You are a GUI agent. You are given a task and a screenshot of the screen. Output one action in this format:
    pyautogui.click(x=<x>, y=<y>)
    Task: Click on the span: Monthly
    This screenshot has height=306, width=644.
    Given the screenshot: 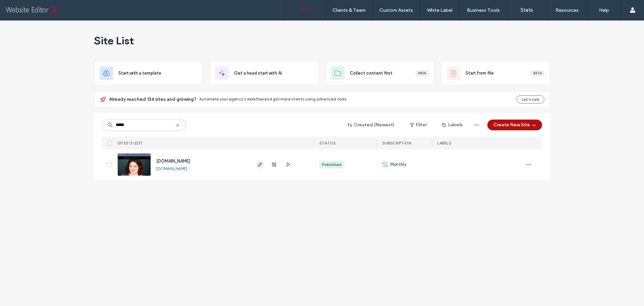 What is the action you would take?
    pyautogui.click(x=398, y=164)
    